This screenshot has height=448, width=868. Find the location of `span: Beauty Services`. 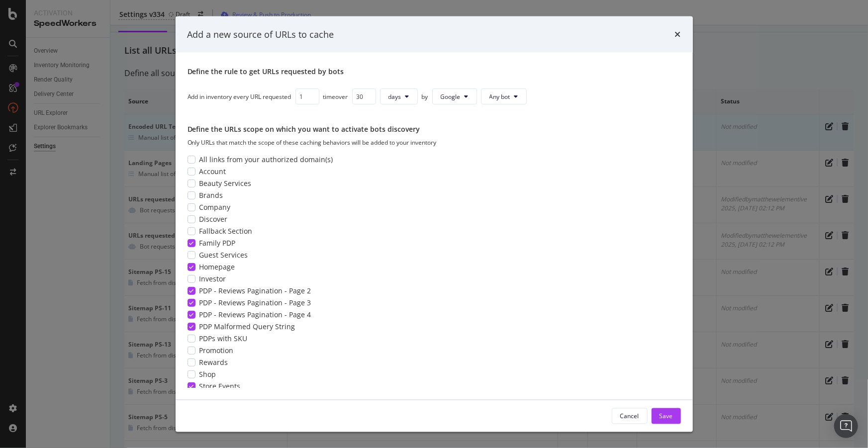

span: Beauty Services is located at coordinates (225, 184).